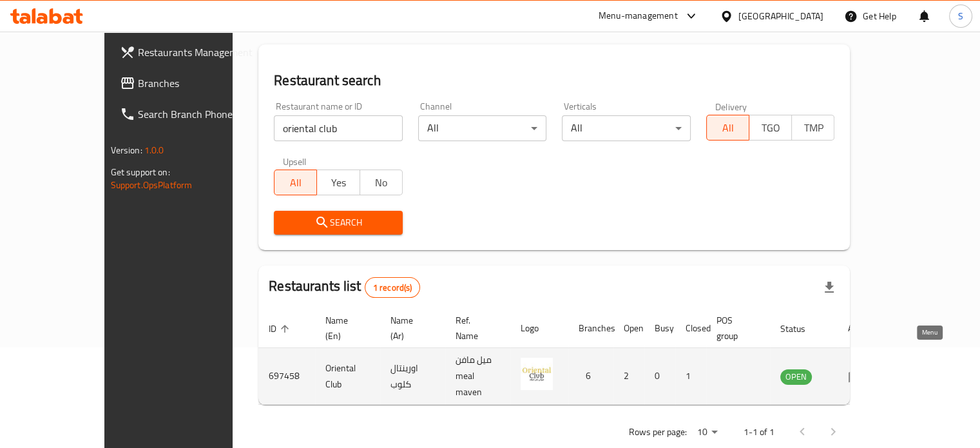 The image size is (980, 448). What do you see at coordinates (189, 52) in the screenshot?
I see `a: Restaurants Management` at bounding box center [189, 52].